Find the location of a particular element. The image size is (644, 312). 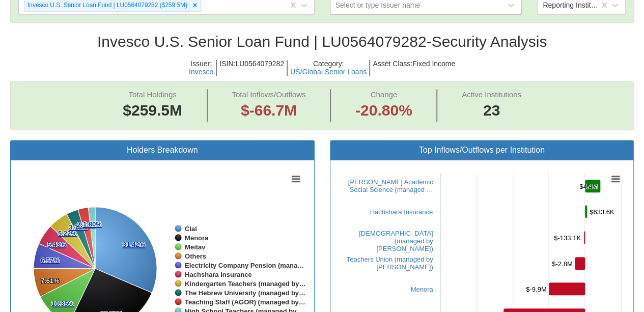

a: Hachshara Insurance is located at coordinates (402, 212).